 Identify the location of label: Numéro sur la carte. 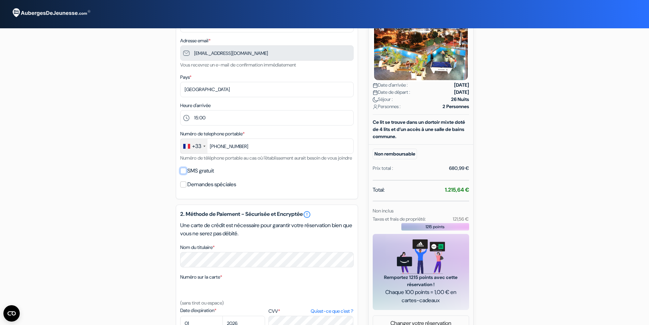
(201, 277).